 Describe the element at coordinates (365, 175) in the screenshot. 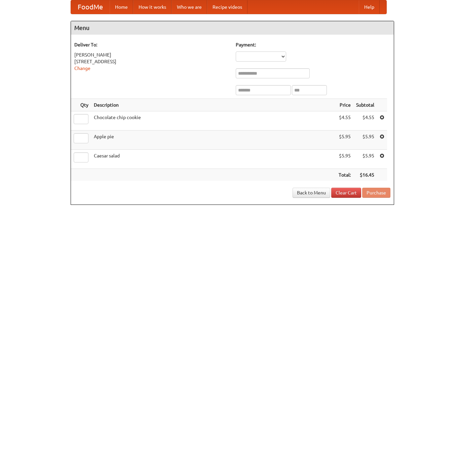

I see `th: $16.45` at that location.